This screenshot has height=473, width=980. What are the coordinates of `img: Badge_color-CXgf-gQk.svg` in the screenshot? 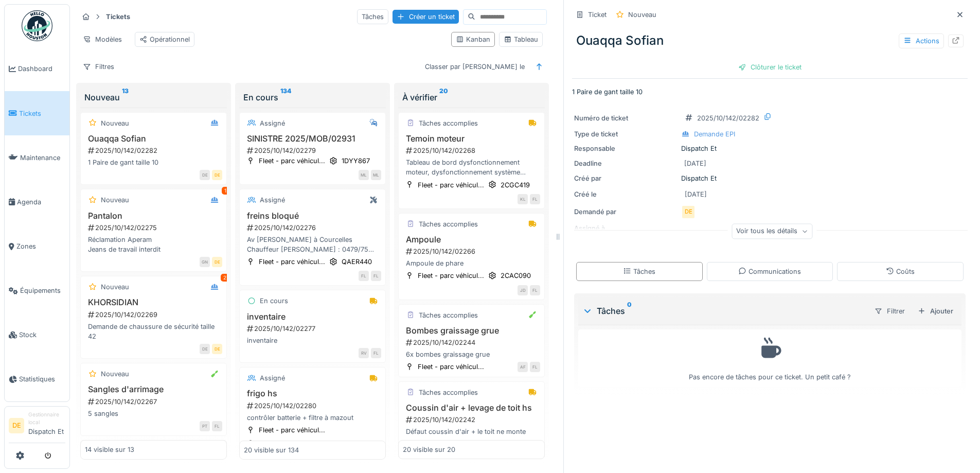 It's located at (37, 26).